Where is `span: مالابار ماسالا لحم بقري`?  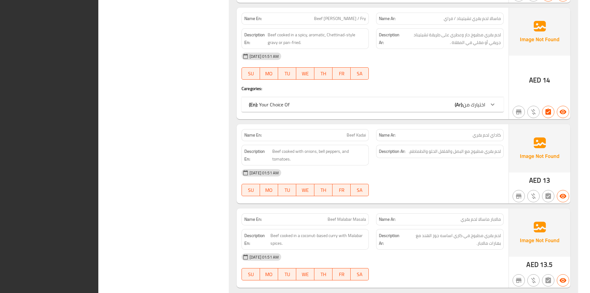
span: مالابار ماسالا لحم بقري is located at coordinates (481, 219).